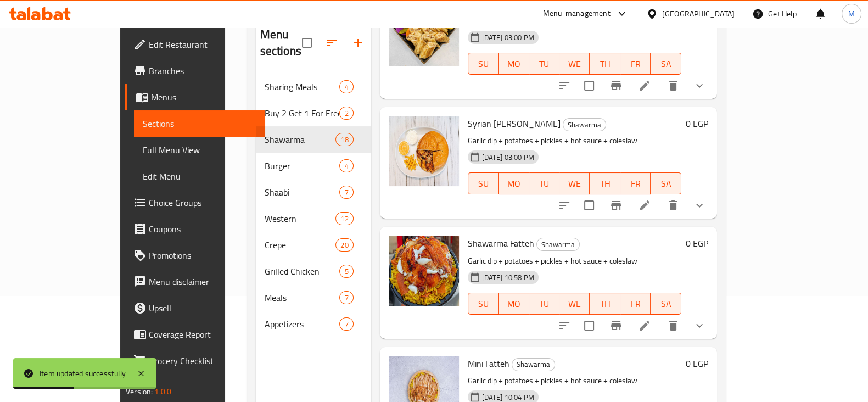 This screenshot has height=402, width=868. Describe the element at coordinates (314, 205) in the screenshot. I see `nav: Menu sections` at that location.